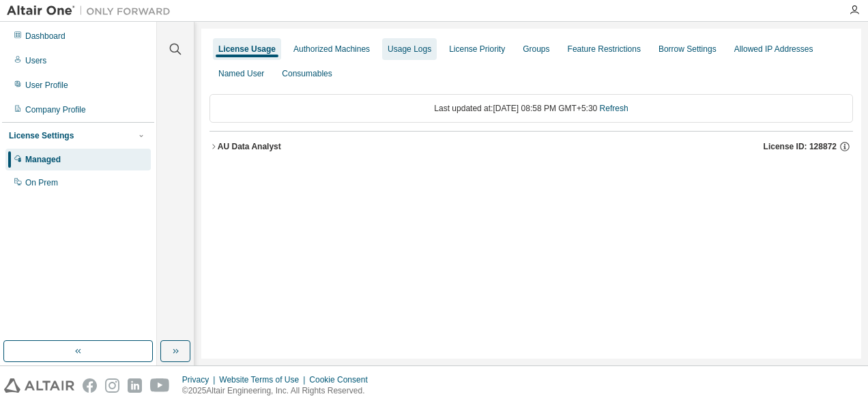  Describe the element at coordinates (249, 147) in the screenshot. I see `div: AU Data Analyst` at that location.